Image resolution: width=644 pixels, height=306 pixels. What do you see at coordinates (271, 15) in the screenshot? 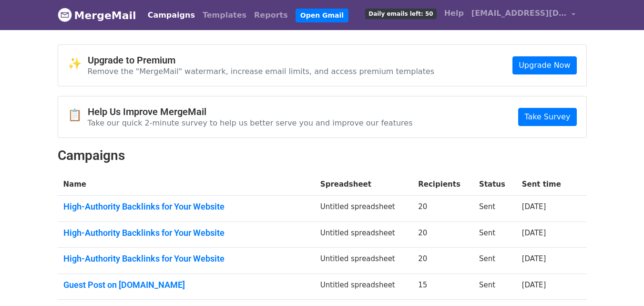
I see `a: Reports` at bounding box center [271, 15].